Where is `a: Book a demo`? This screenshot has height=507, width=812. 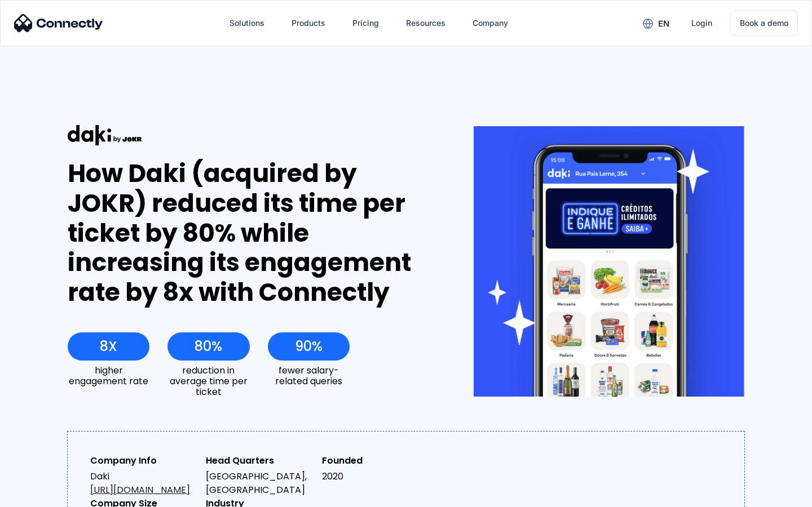 a: Book a demo is located at coordinates (764, 23).